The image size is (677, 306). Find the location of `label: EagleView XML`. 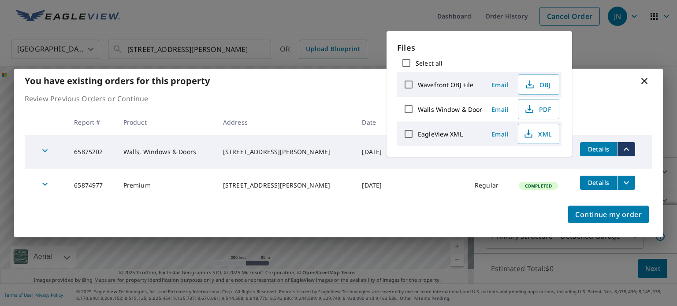

label: EagleView XML is located at coordinates (440, 134).